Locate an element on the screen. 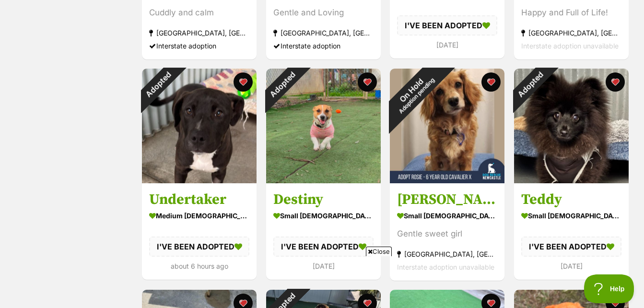 The width and height of the screenshot is (644, 308). h3: Destiny is located at coordinates (323, 200).